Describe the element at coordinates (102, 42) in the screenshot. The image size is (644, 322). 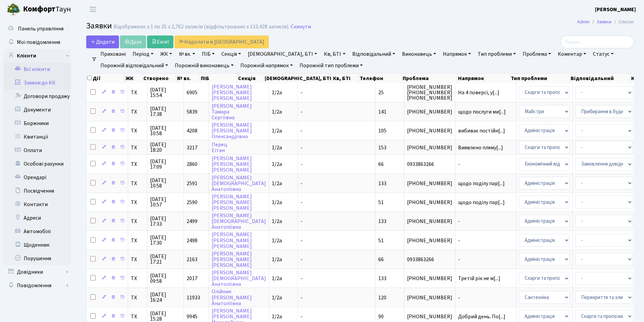
I see `a: Додати` at that location.